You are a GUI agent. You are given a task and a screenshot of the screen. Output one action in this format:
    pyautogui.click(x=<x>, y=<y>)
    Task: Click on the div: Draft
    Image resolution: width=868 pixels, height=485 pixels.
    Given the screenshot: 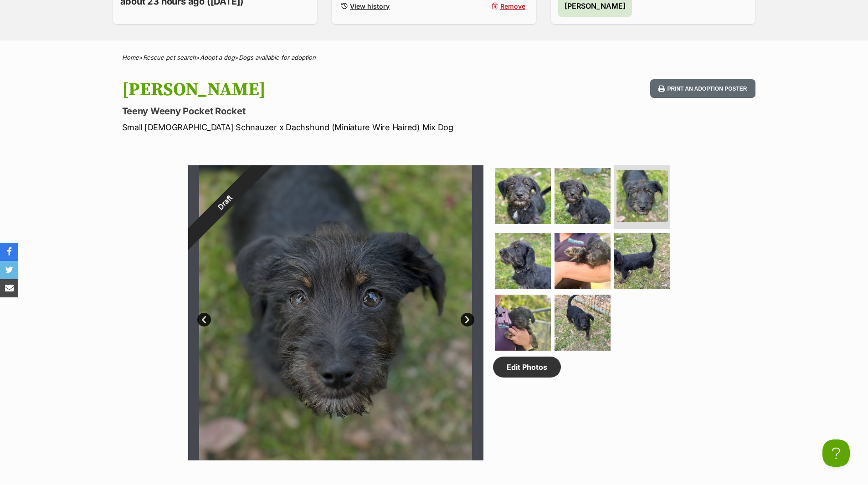 What is the action you would take?
    pyautogui.click(x=225, y=202)
    